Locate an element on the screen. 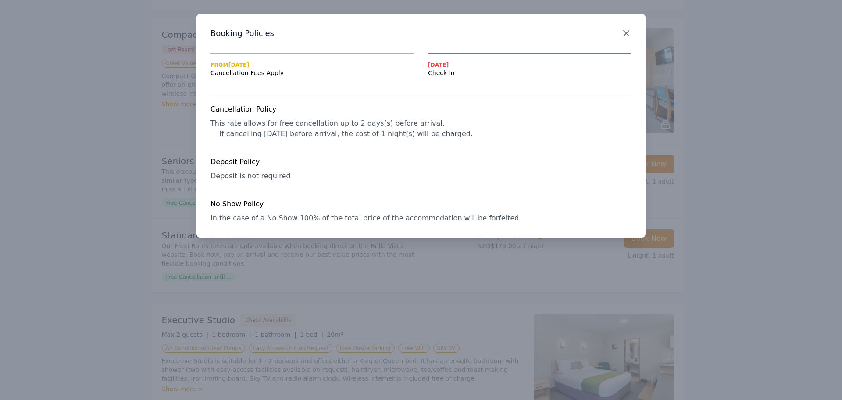 This screenshot has height=400, width=842. h3: Booking Policies is located at coordinates (421, 33).